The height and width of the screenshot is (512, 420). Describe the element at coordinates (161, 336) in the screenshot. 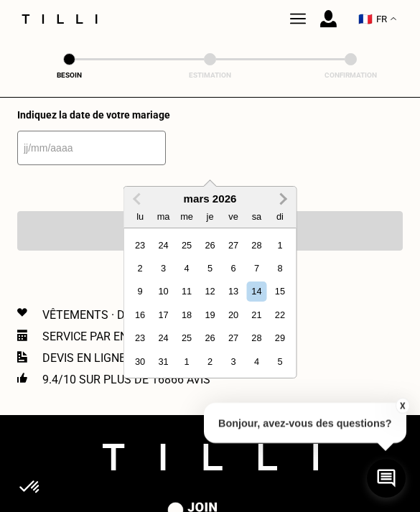

I see `p: Service par envoi de colis ou à domicile` at that location.